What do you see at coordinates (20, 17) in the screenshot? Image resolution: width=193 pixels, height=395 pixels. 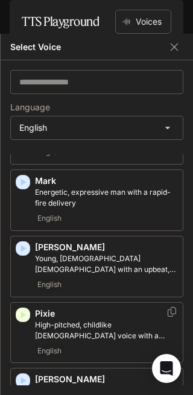 I see `button: open drawer` at bounding box center [20, 17].